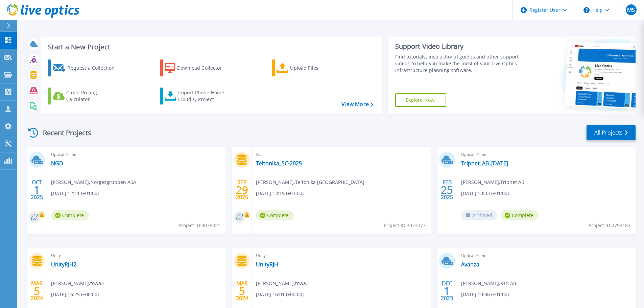 The height and width of the screenshot is (308, 644). What do you see at coordinates (421, 100) in the screenshot?
I see `a: Explore Now!` at bounding box center [421, 100].